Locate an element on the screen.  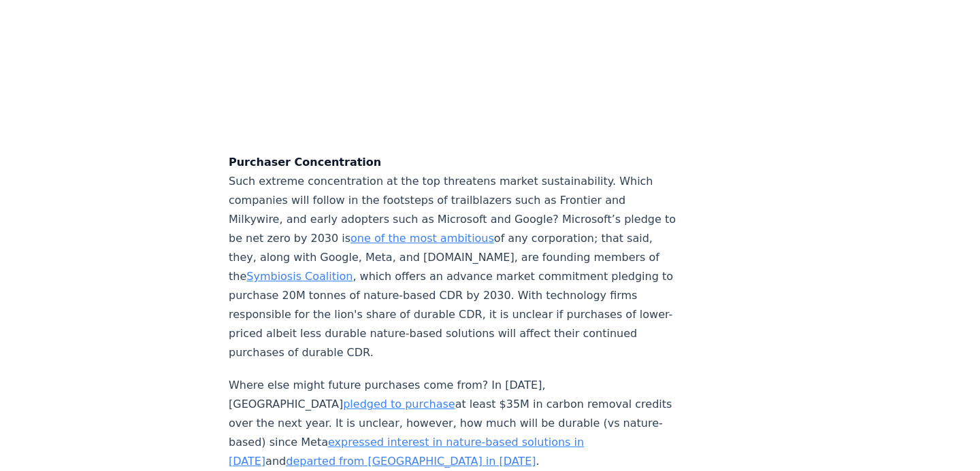
a: Symbiosis Coalition is located at coordinates (299, 276).